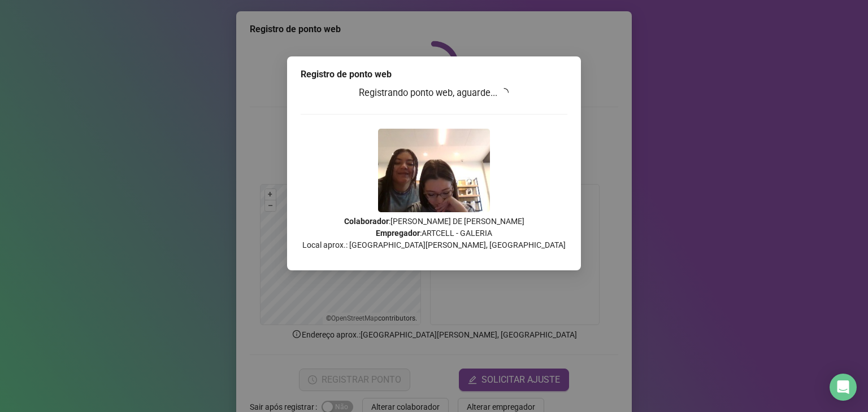 This screenshot has width=868, height=412. I want to click on img: 9k=, so click(434, 170).